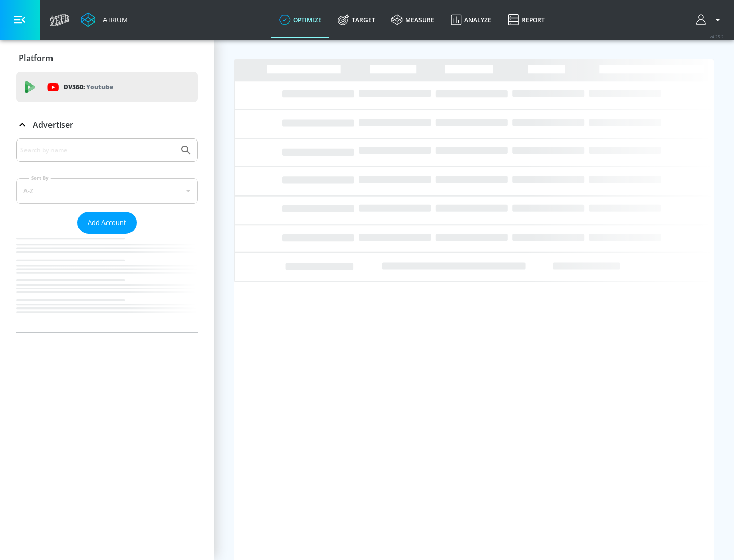 The height and width of the screenshot is (560, 734). Describe the element at coordinates (104, 19) in the screenshot. I see `a: Atrium` at that location.